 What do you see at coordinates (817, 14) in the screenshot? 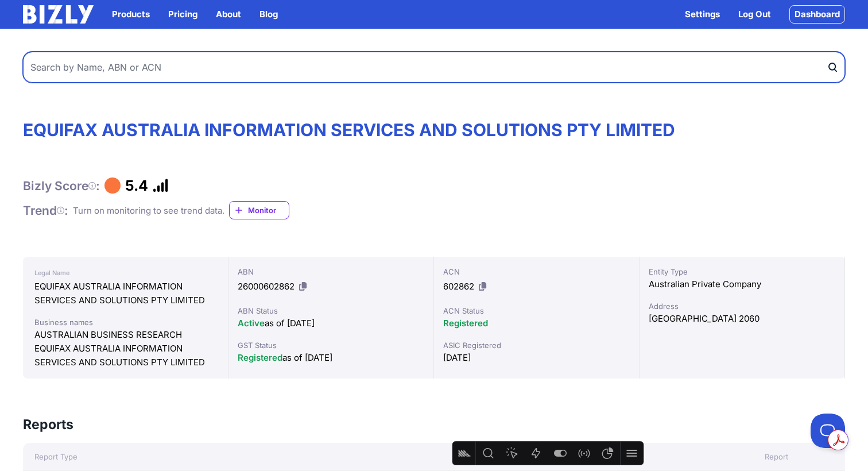
I see `a: Dashboard` at bounding box center [817, 14].